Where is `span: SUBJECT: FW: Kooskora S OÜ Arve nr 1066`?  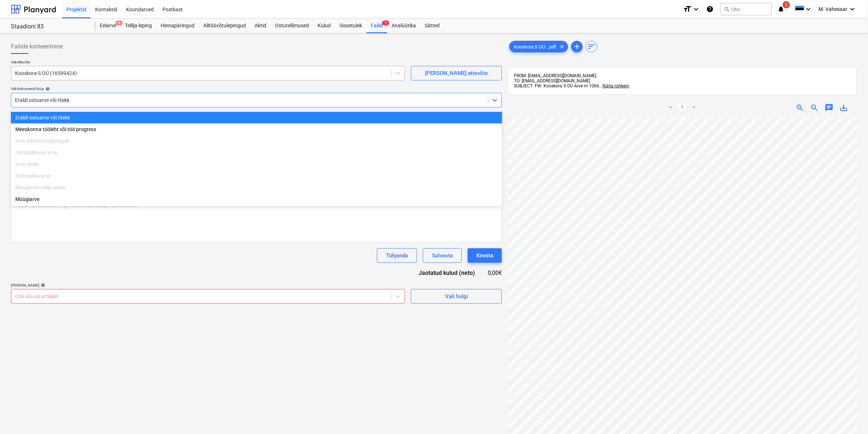
span: SUBJECT: FW: Kooskora S OÜ Arve nr 1066 is located at coordinates (557, 86).